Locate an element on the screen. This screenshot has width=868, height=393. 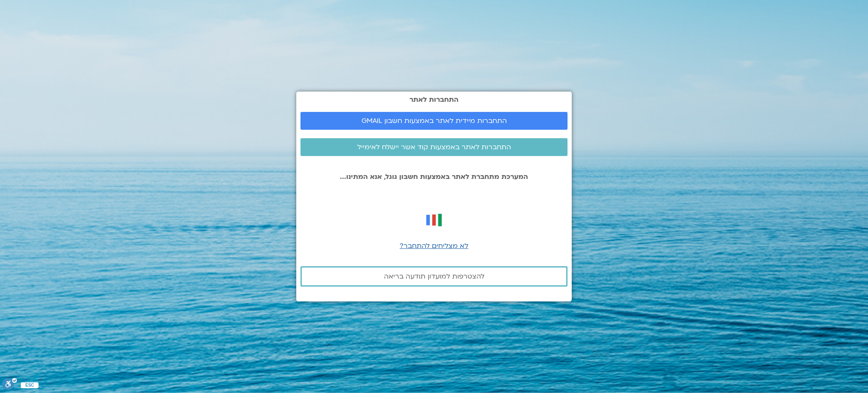
a: התחברות מיידית לאתר באמצעות חשבון GMAIL is located at coordinates (434, 121).